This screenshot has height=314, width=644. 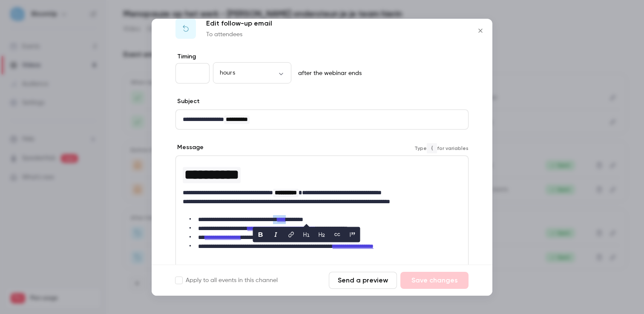 I want to click on button: italic, so click(x=276, y=235).